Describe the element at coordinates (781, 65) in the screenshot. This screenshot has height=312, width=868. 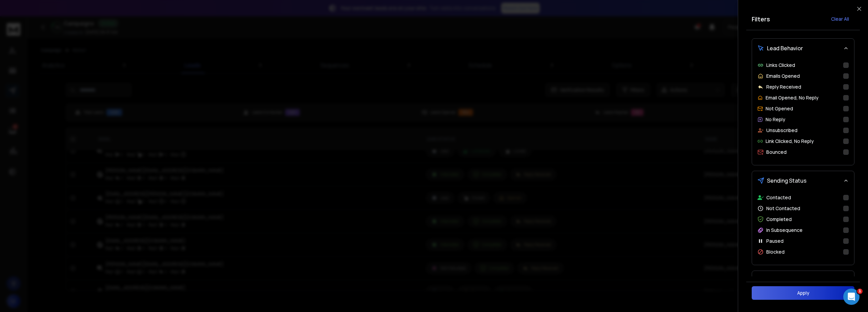
I see `p: Links Clicked` at that location.